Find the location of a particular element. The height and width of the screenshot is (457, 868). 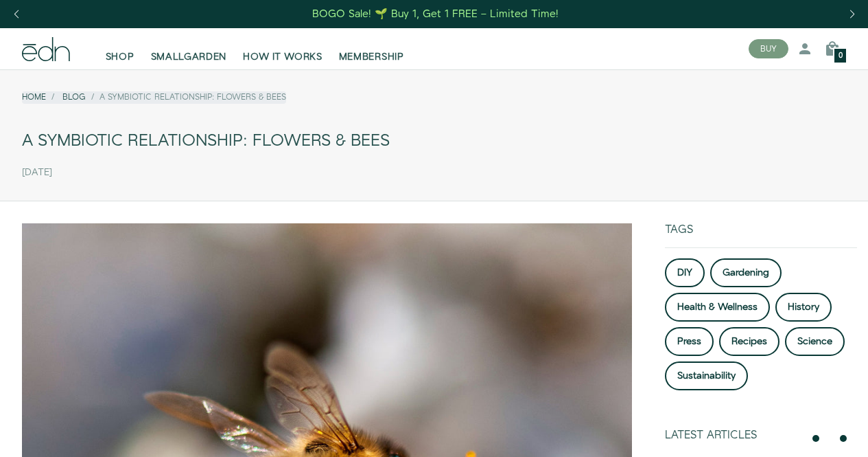

button: BUY is located at coordinates (769, 49).